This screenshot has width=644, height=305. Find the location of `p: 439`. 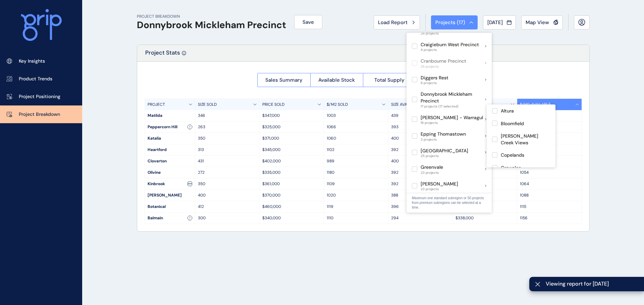

p: 439 is located at coordinates (420, 116).